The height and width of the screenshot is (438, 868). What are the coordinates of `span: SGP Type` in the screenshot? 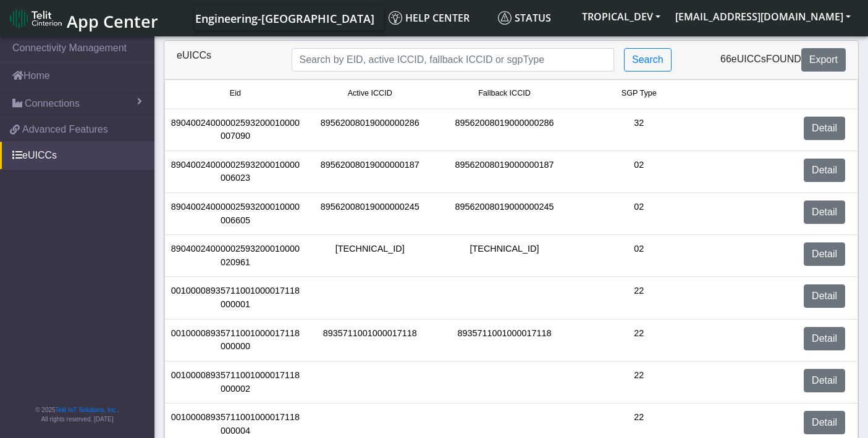 It's located at (639, 93).